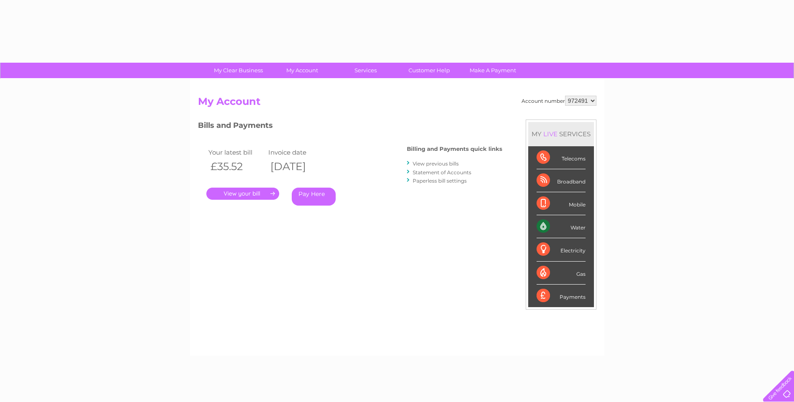  Describe the element at coordinates (439, 181) in the screenshot. I see `a: Paperless bill settings` at that location.